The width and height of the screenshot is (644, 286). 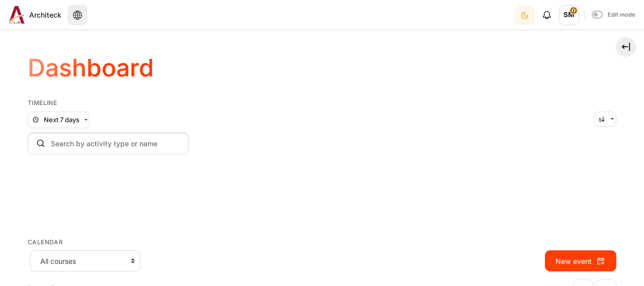 I want to click on h5: Calendar, so click(x=322, y=242).